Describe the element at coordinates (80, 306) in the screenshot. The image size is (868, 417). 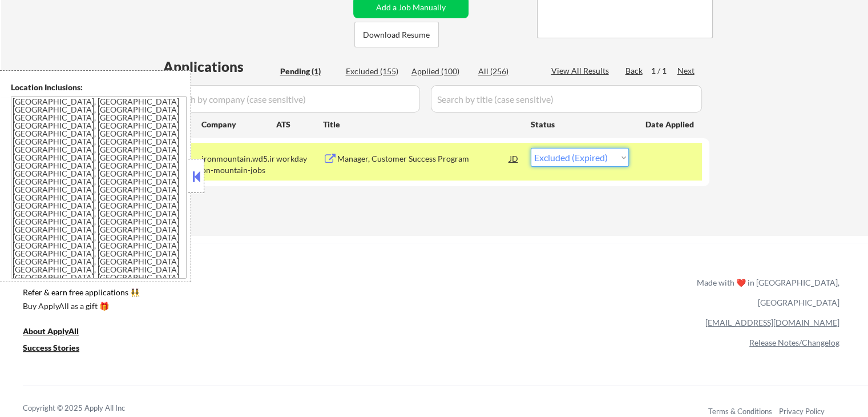
I see `div: Buy ApplyAll as a gift 🎁` at that location.